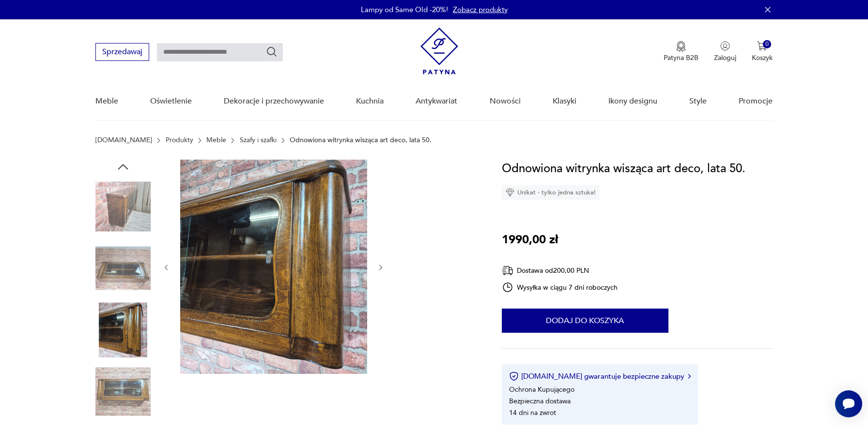 Image resolution: width=868 pixels, height=429 pixels. Describe the element at coordinates (370, 101) in the screenshot. I see `a: Kuchnia` at that location.